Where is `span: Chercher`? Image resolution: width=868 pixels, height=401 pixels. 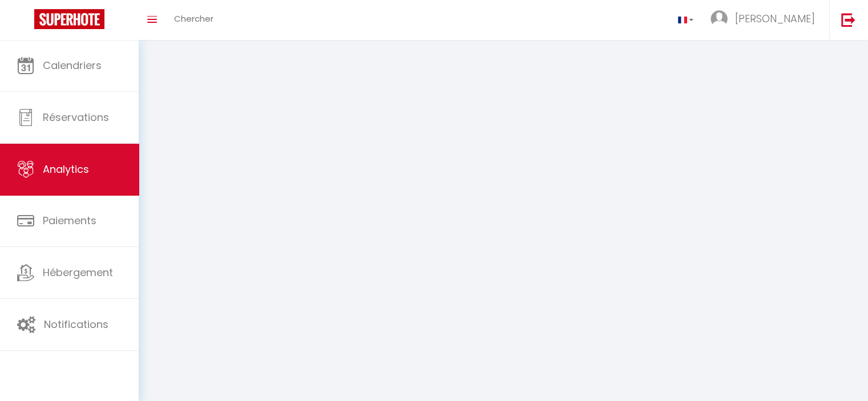
span: Chercher is located at coordinates (193, 18).